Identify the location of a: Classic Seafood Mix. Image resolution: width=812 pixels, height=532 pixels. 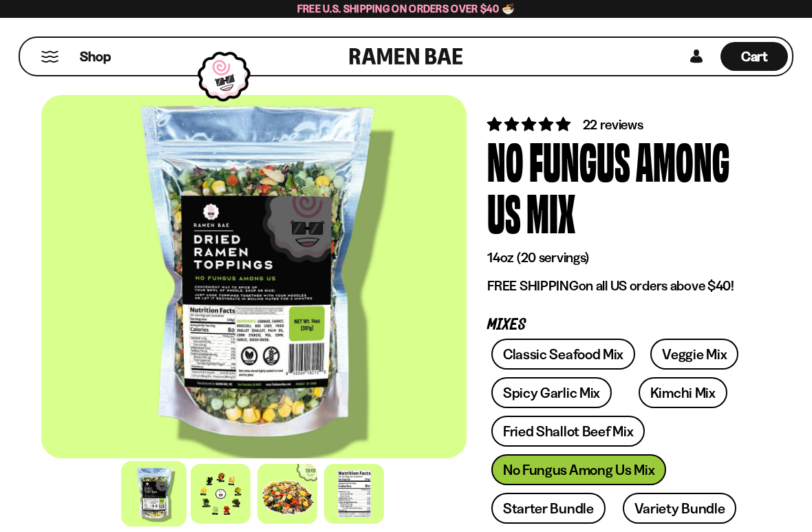
(563, 354).